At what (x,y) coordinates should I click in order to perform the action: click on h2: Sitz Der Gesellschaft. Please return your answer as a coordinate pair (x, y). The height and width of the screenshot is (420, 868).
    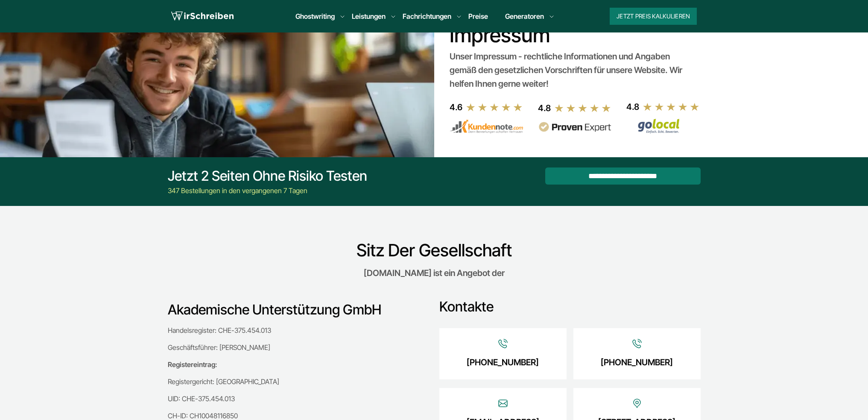
    Looking at the image, I should click on (434, 251).